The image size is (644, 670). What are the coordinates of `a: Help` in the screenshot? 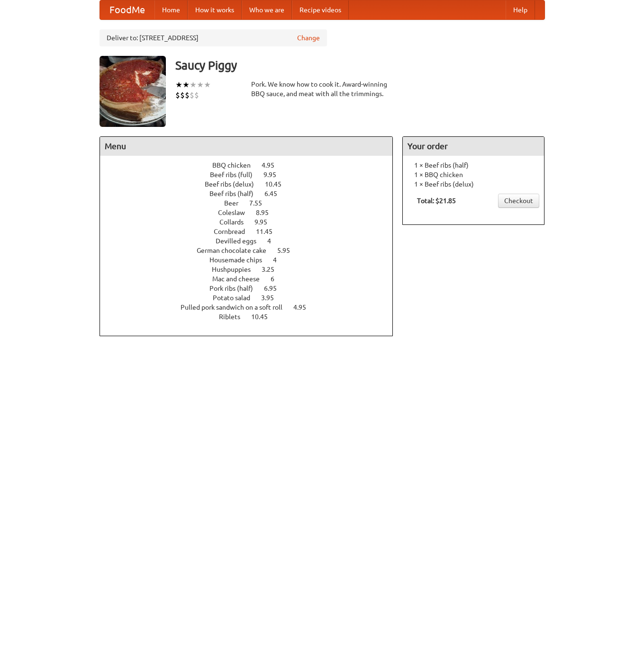 It's located at (520, 10).